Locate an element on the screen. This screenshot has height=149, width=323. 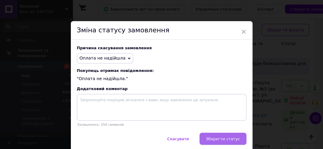
button: Скасувати is located at coordinates (178, 139).